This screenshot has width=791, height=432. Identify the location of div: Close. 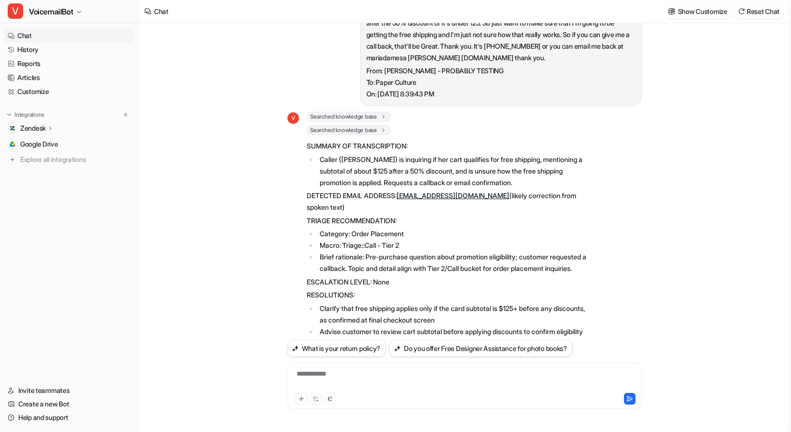
(178, 13).